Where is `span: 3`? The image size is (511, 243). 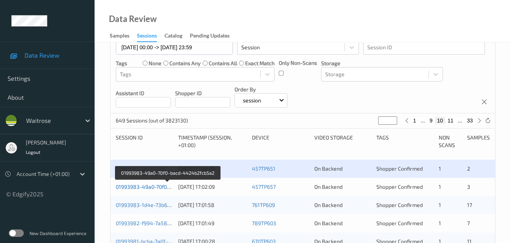 span: 3 is located at coordinates (469, 186).